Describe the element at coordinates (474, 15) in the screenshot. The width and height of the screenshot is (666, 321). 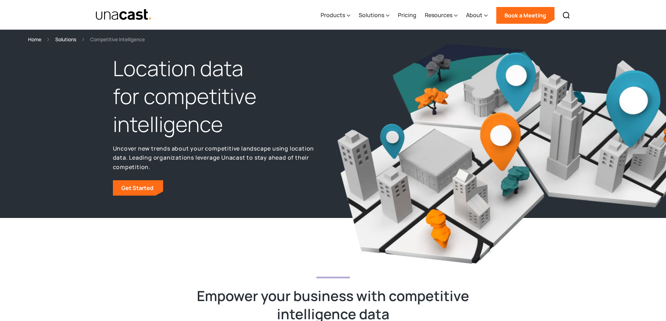
I see `div: About` at that location.